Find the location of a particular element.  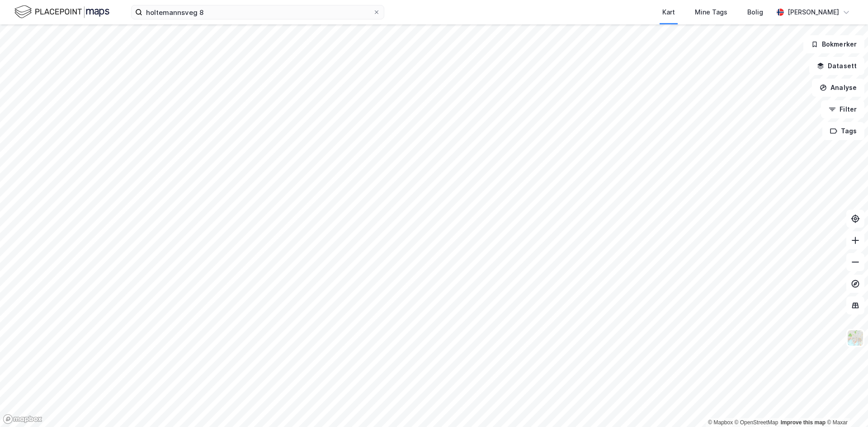

img: logo.f888ab2527a4732fd821a326f86c7f29.svg is located at coordinates (62, 12).